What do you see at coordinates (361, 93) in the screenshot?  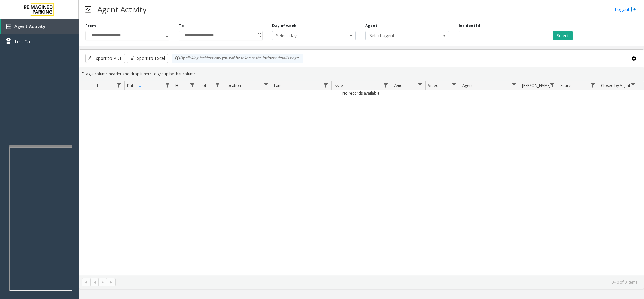 I see `td: No records available.` at bounding box center [361, 93].